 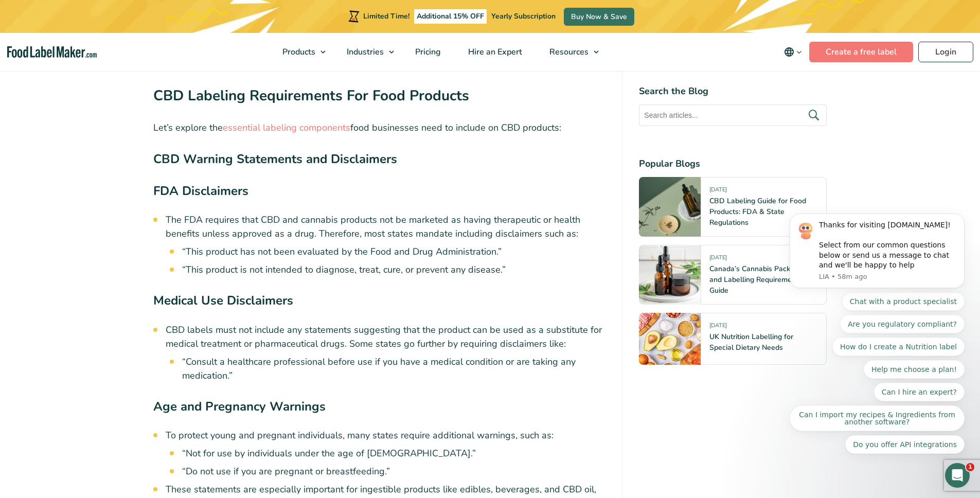 I want to click on button: Quick reply: Chat with a product specialist, so click(x=129, y=265).